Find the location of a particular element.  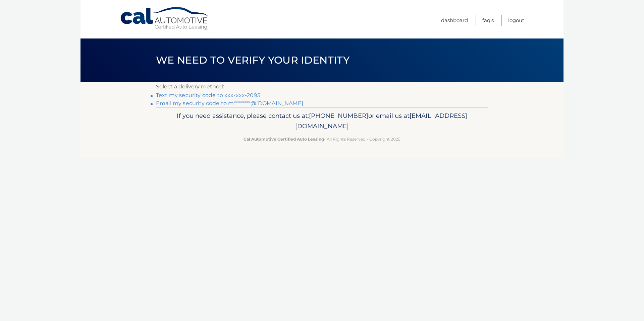

p: - All Rights Reserved - Copyright 2025 is located at coordinates (322, 139).